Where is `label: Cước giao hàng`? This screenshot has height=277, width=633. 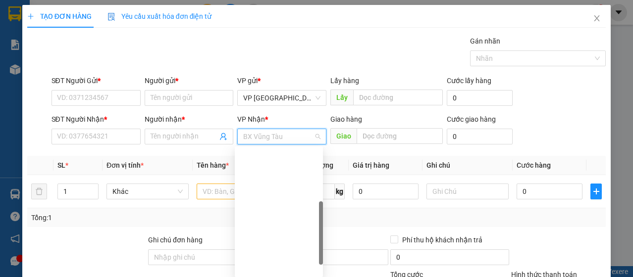 label: Cước giao hàng is located at coordinates (471, 119).